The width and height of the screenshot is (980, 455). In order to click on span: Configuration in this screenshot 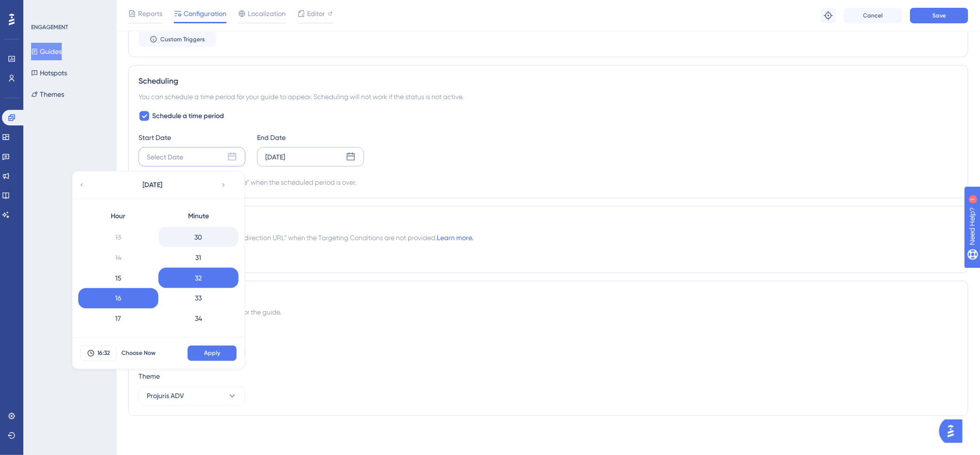, I will do `click(205, 14)`.